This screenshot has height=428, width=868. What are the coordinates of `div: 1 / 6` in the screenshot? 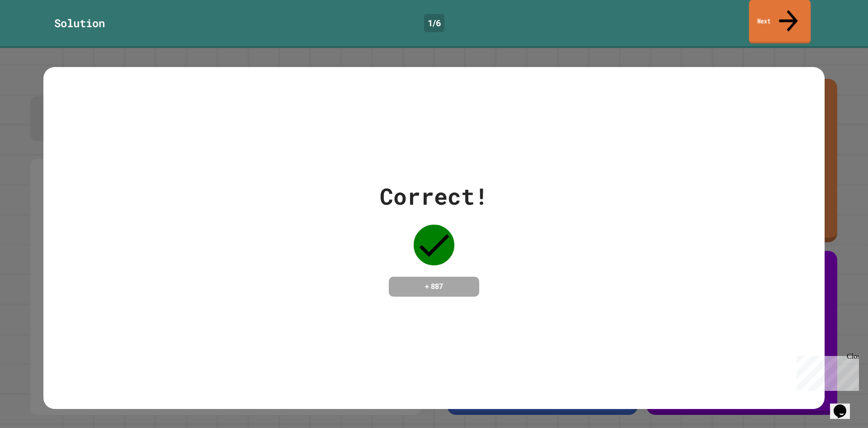 It's located at (434, 23).